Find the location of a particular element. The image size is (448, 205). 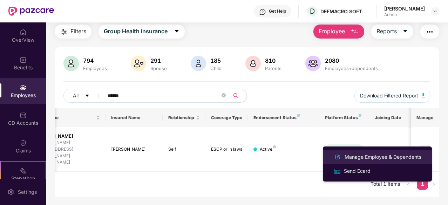

button: right is located at coordinates (433, 184).